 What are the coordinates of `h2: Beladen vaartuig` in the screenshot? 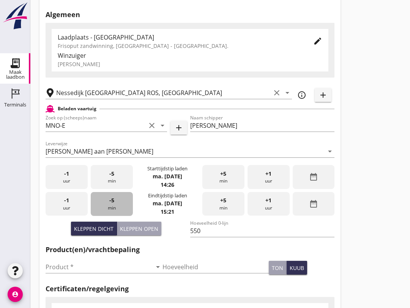 It's located at (77, 109).